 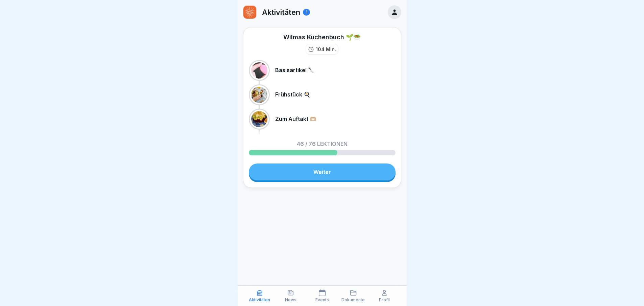 What do you see at coordinates (291, 300) in the screenshot?
I see `p: News` at bounding box center [291, 300].